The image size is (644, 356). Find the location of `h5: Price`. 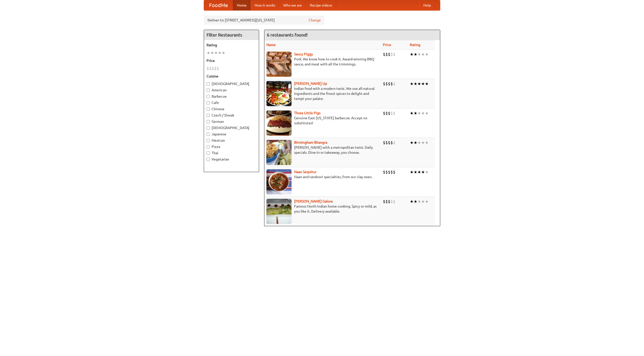

h5: Price is located at coordinates (232, 61).